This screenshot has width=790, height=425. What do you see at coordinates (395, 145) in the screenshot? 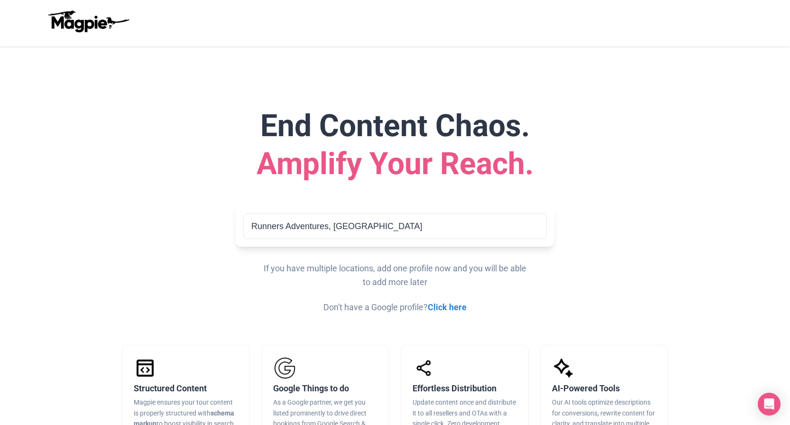
I see `h1: End Content Chaos.` at bounding box center [395, 145].